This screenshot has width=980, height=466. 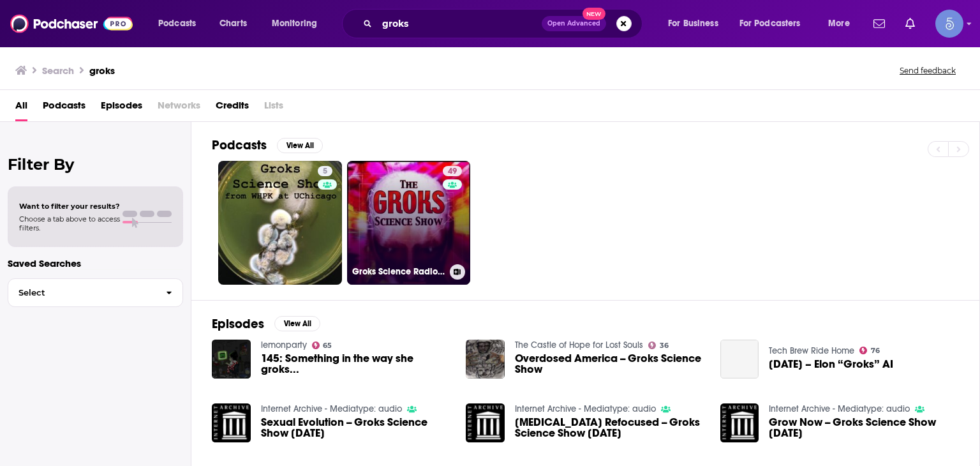 I want to click on img: Podchaser - Follow, Share and Rate Podcasts, so click(x=72, y=23).